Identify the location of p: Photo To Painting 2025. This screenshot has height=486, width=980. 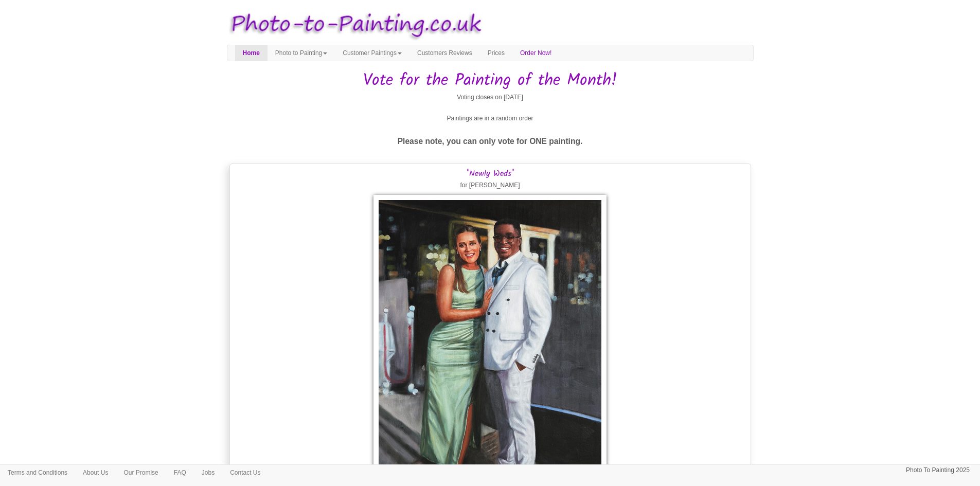
(938, 471).